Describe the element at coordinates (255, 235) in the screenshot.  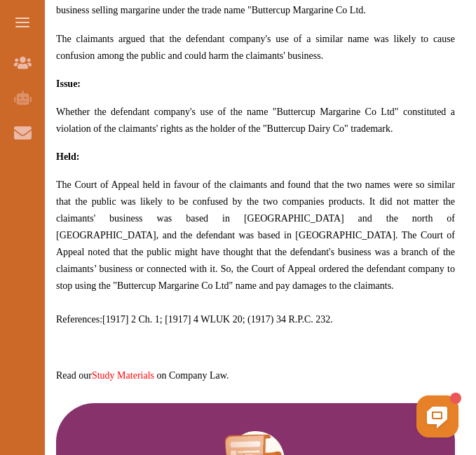
I see `span: The Court of Appeal held in favour of the claimants and found that the two names were so similar ...` at that location.